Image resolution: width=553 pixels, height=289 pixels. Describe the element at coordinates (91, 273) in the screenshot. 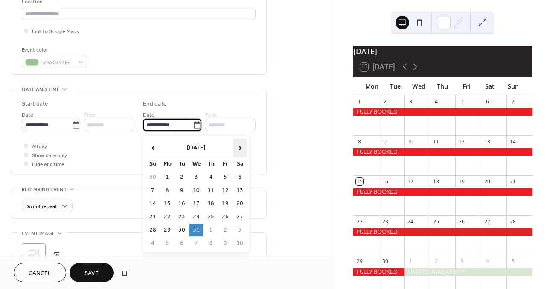

I see `button: Save` at that location.